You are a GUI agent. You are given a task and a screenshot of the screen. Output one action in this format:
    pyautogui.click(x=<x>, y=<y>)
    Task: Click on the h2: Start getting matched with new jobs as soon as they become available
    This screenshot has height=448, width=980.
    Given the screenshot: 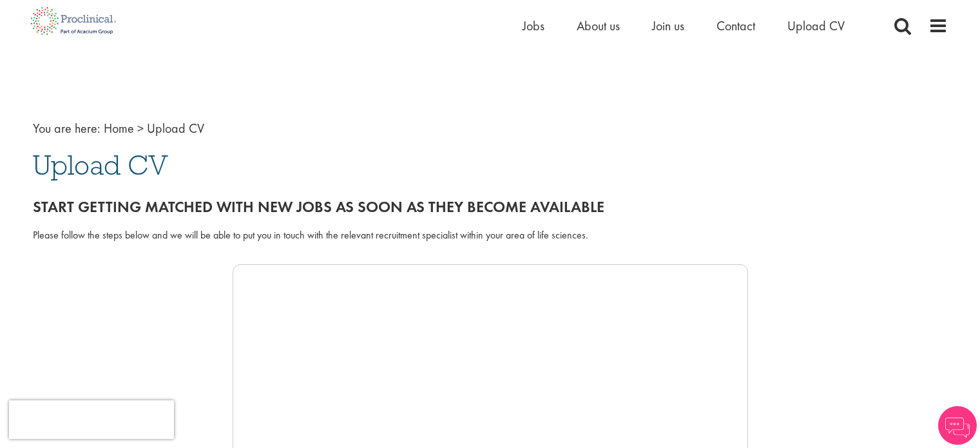 What is the action you would take?
    pyautogui.click(x=490, y=207)
    